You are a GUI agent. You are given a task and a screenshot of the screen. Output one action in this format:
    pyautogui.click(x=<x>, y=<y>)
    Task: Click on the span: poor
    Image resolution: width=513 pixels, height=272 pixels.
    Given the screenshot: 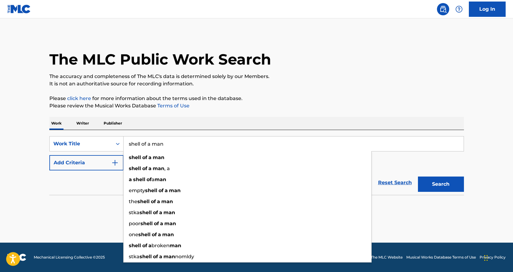 What is the action you would take?
    pyautogui.click(x=135, y=224)
    